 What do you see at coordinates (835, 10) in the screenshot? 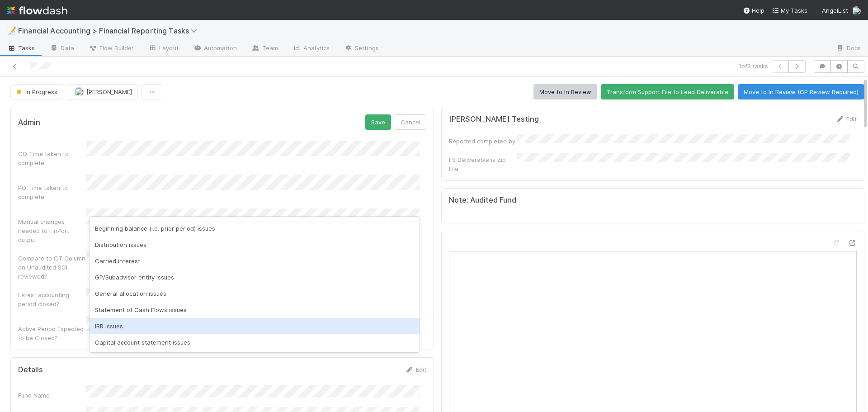
I see `span: AngelList` at bounding box center [835, 10].